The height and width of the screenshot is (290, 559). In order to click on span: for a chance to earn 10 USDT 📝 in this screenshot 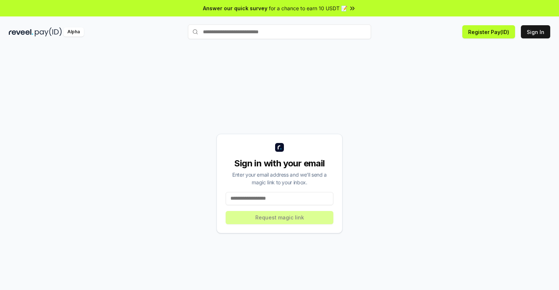, I will do `click(308, 8)`.